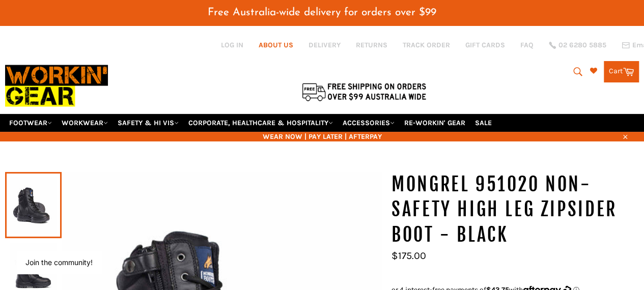 The image size is (644, 290). What do you see at coordinates (426, 45) in the screenshot?
I see `a: TRACK ORDER` at bounding box center [426, 45].